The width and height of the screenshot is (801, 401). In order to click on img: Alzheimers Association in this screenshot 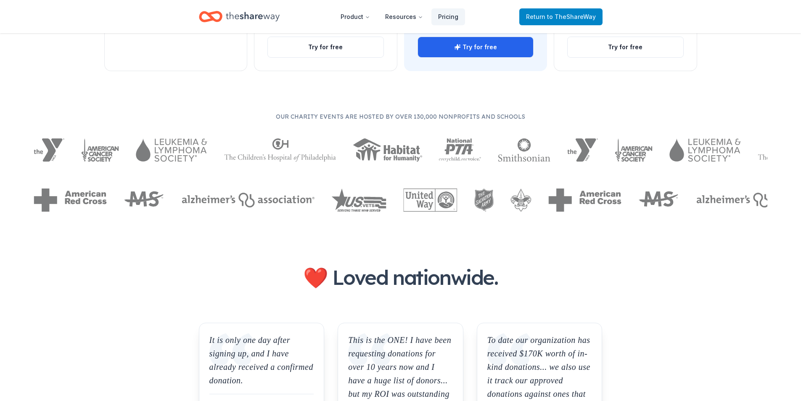, I will do `click(248, 200)`.